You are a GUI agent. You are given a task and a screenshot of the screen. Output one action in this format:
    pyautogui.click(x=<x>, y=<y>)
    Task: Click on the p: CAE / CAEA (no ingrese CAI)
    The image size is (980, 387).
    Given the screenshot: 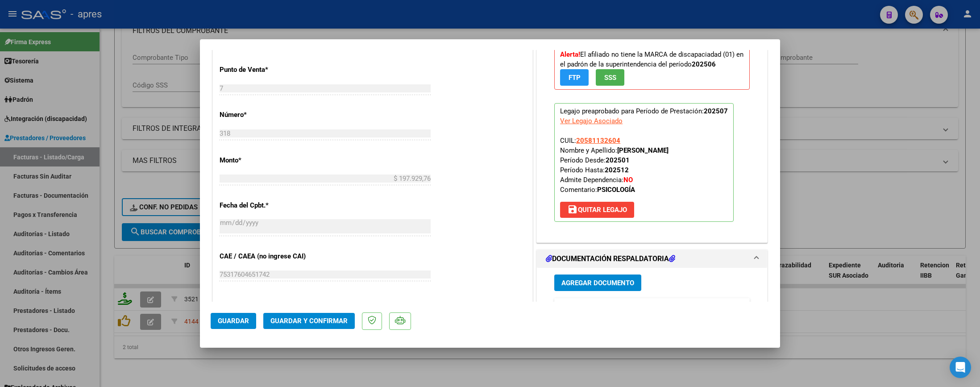 What is the action you would take?
    pyautogui.click(x=265, y=256)
    